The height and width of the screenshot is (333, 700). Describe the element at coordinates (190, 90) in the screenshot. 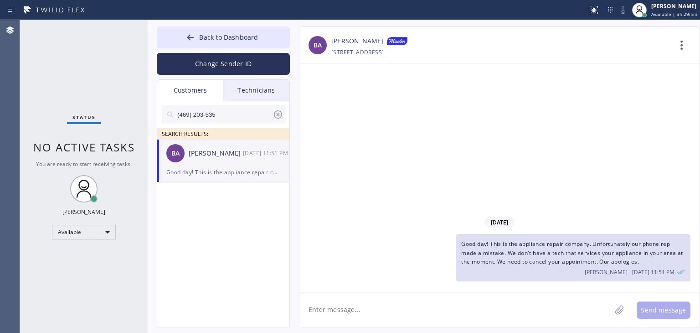

I see `div: Customers` at that location.